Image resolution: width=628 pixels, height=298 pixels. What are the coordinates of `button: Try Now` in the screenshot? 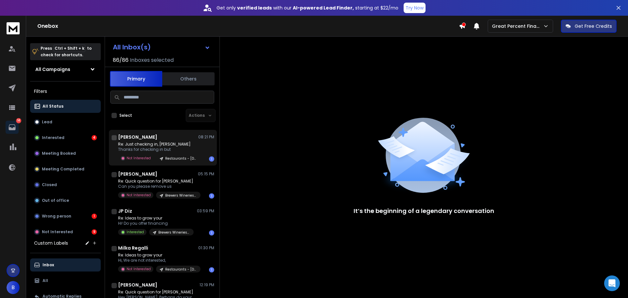 It's located at (414, 8).